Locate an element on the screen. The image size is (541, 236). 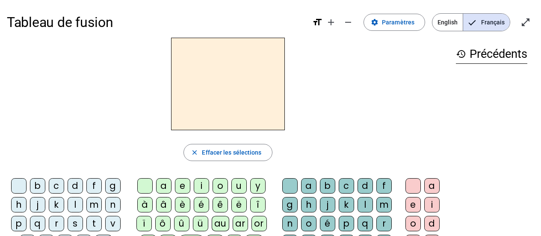
div: au is located at coordinates (220, 223).